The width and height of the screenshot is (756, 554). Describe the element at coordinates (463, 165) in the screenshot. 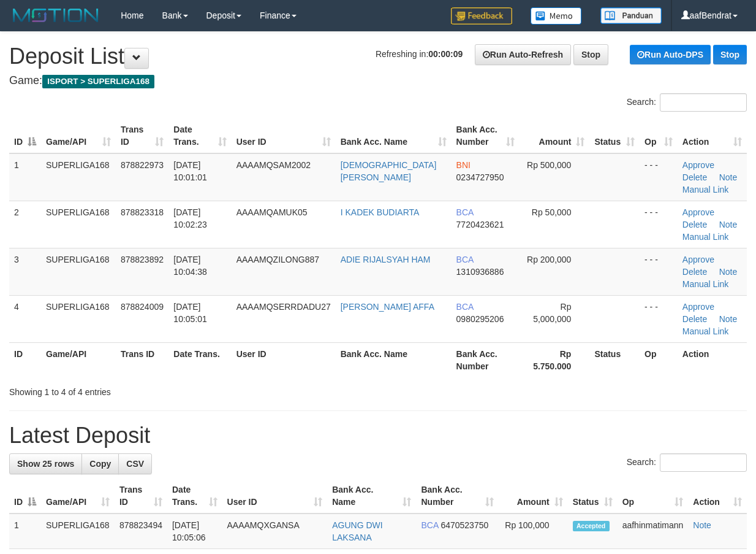

I see `span: BNI` at that location.